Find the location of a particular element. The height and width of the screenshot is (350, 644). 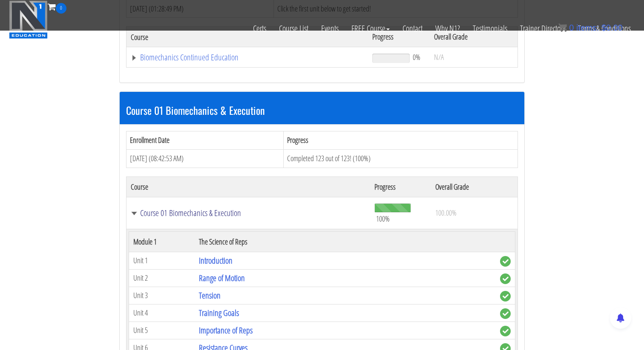

td: Completed 123 out of 123! (100%) is located at coordinates (401, 158).